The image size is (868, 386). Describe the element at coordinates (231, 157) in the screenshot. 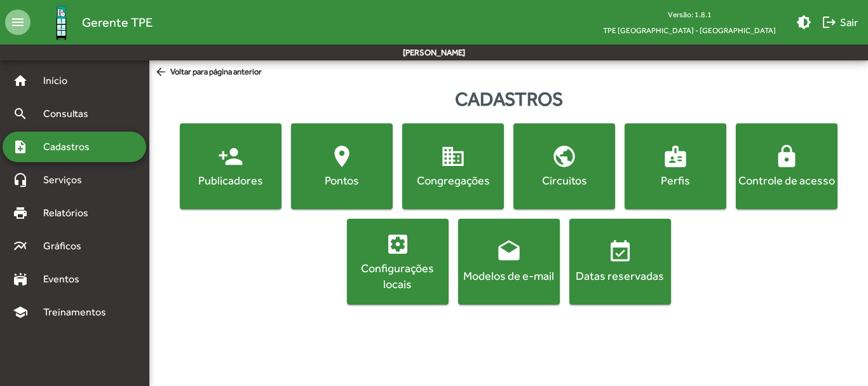

I see `mat-icon: person_add` at that location.